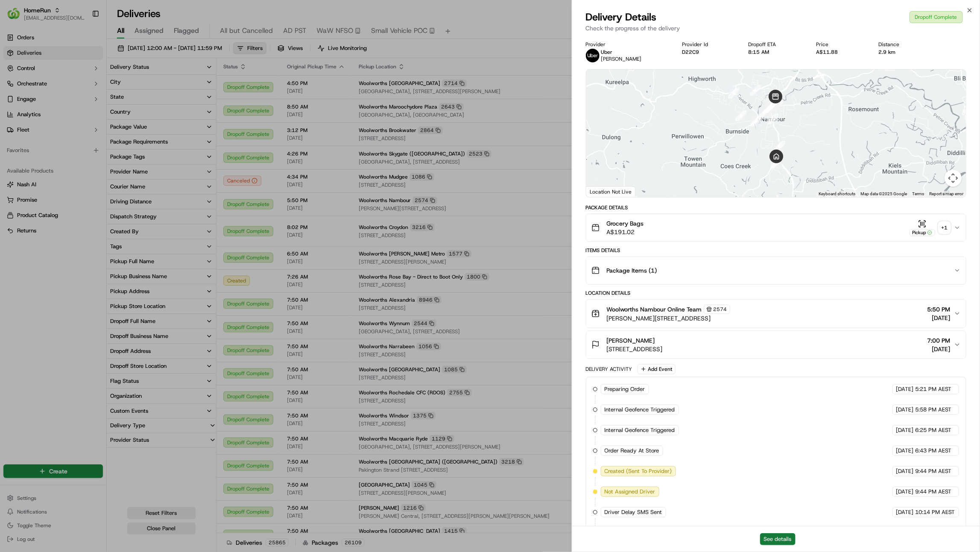 The width and height of the screenshot is (980, 552). What do you see at coordinates (933, 451) in the screenshot?
I see `span: 6:43 PM AEST` at bounding box center [933, 451].